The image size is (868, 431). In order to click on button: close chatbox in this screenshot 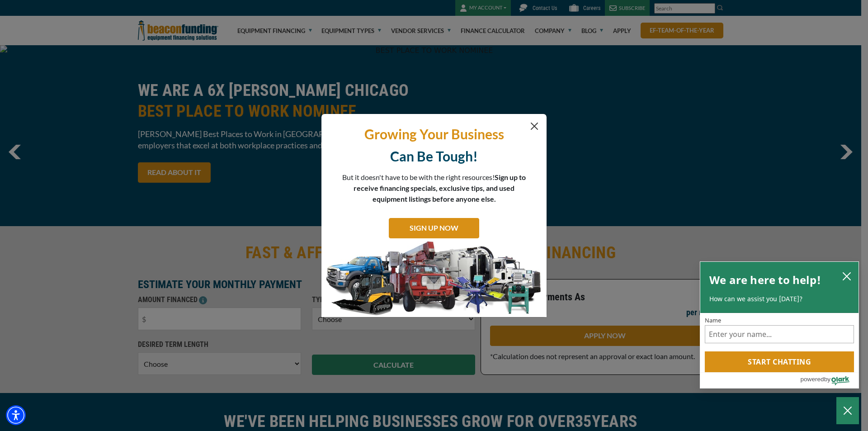, I will do `click(846, 276)`.